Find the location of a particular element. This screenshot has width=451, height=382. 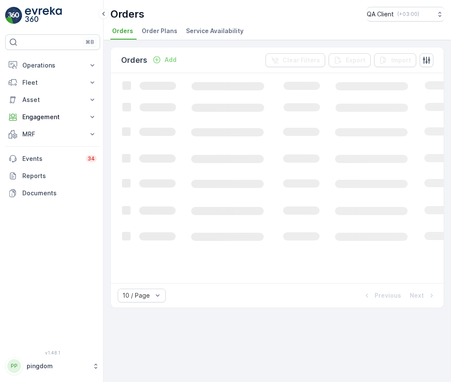

button: Fleet is located at coordinates (52, 83).